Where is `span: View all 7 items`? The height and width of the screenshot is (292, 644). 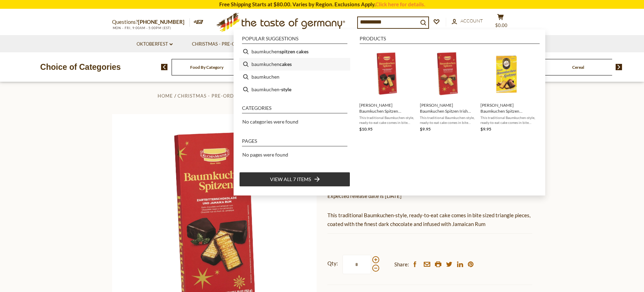
span: View all 7 items is located at coordinates (290, 179).